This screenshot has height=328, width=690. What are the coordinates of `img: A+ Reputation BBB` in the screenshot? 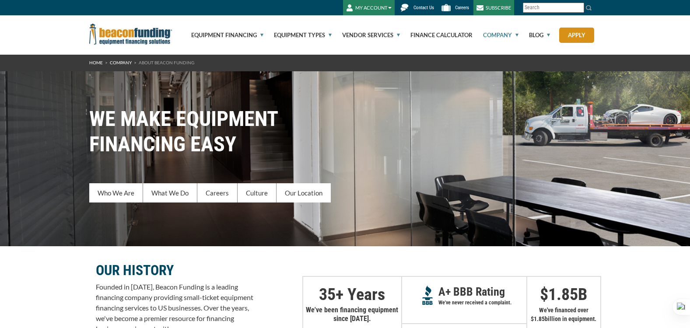 It's located at (427, 295).